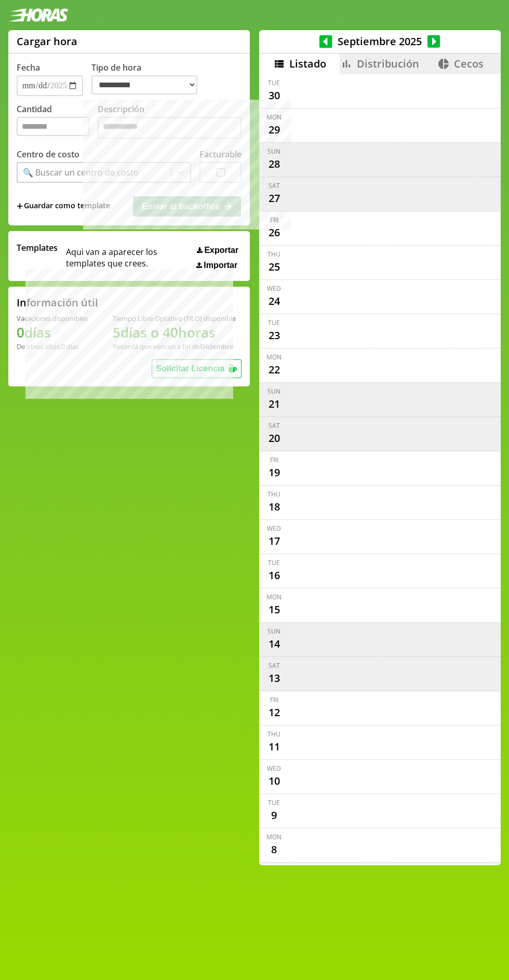  Describe the element at coordinates (48, 154) in the screenshot. I see `label: Centro de costo` at that location.